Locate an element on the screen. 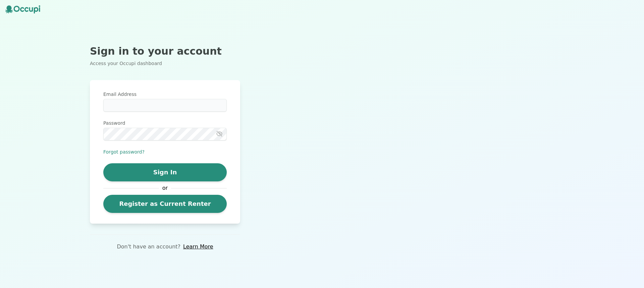  p: Access your Occupi dashboard is located at coordinates (165, 63).